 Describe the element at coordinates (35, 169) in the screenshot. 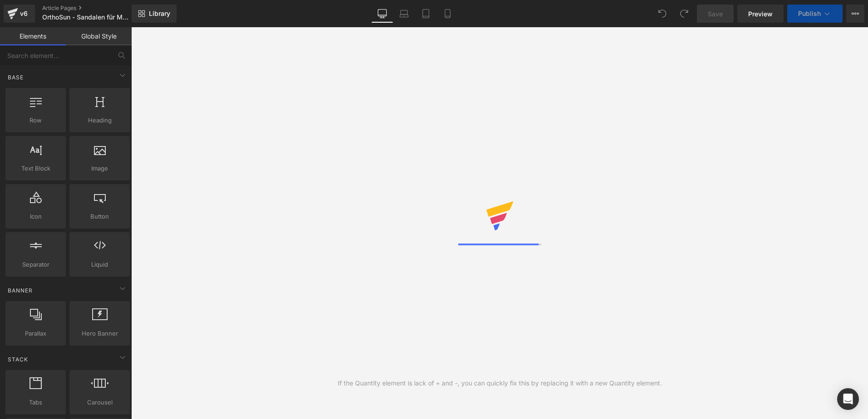

I see `span: Text Block` at that location.